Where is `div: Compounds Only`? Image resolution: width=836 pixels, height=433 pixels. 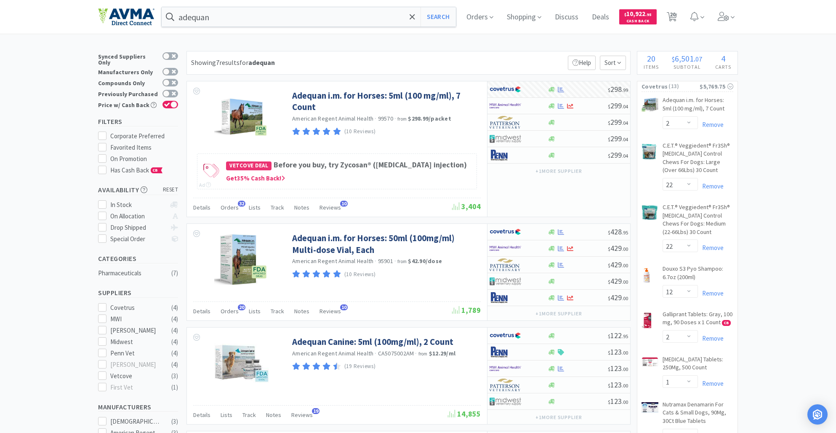
div: Compounds Only is located at coordinates (128, 82).